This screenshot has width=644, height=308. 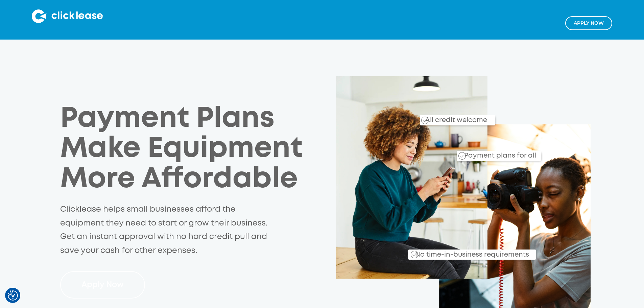 I want to click on div: Payment plans for all, so click(x=499, y=154).